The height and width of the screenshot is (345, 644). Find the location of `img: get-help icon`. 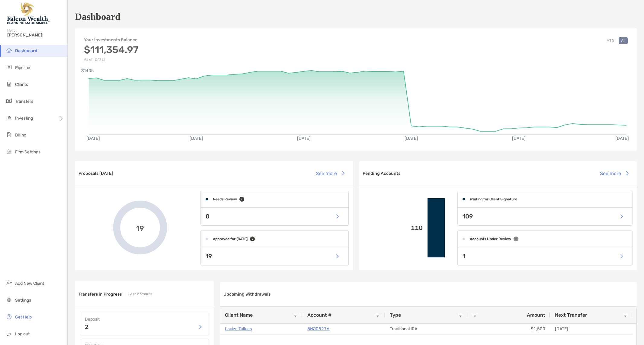

img: get-help icon is located at coordinates (9, 317).